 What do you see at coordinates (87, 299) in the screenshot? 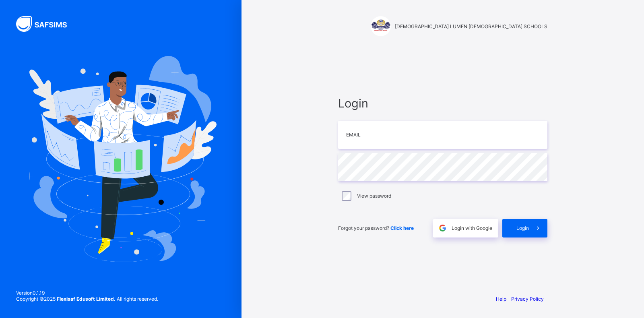
I see `span: Copyright © 2025 All rights reserved.` at bounding box center [87, 299].